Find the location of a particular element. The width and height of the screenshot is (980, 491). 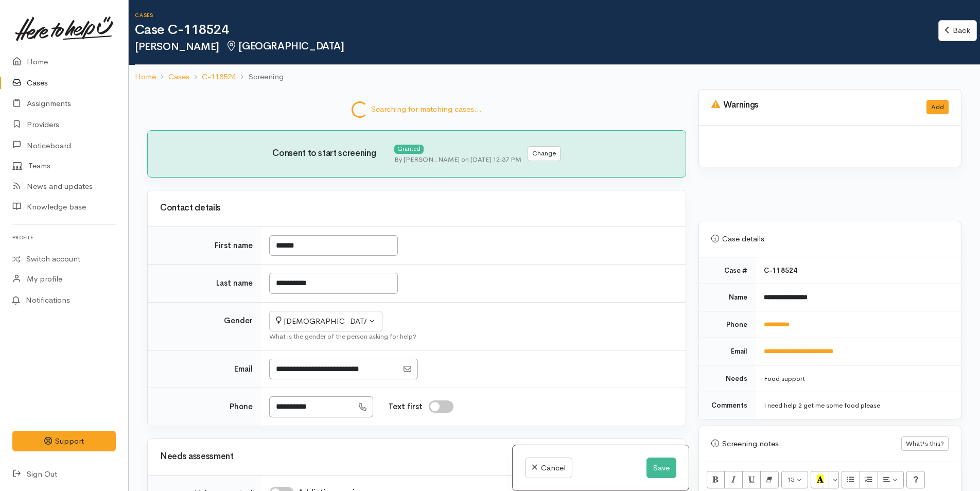

div: Screening notes is located at coordinates (806, 444).